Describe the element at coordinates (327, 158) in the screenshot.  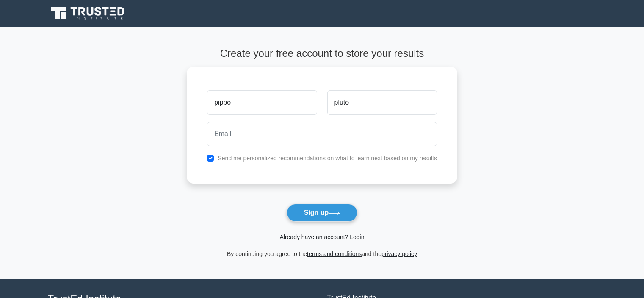
I see `label: Send me personalized recommendations on what to learn next based on my results` at that location.